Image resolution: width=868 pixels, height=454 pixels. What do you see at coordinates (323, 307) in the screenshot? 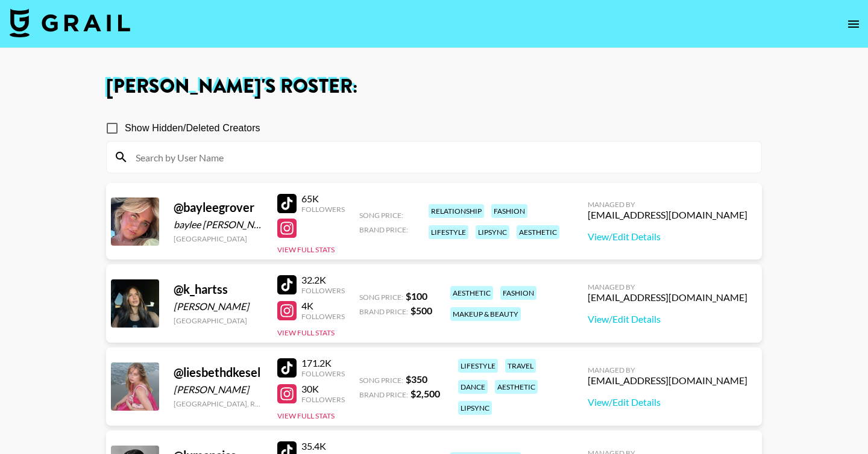
I see `div: 4K` at bounding box center [323, 307].